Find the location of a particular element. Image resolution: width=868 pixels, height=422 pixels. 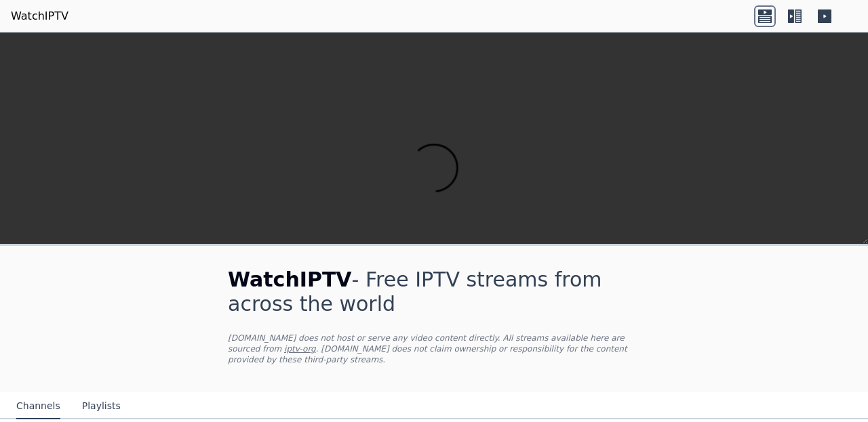

button: Playlists is located at coordinates (101, 407).